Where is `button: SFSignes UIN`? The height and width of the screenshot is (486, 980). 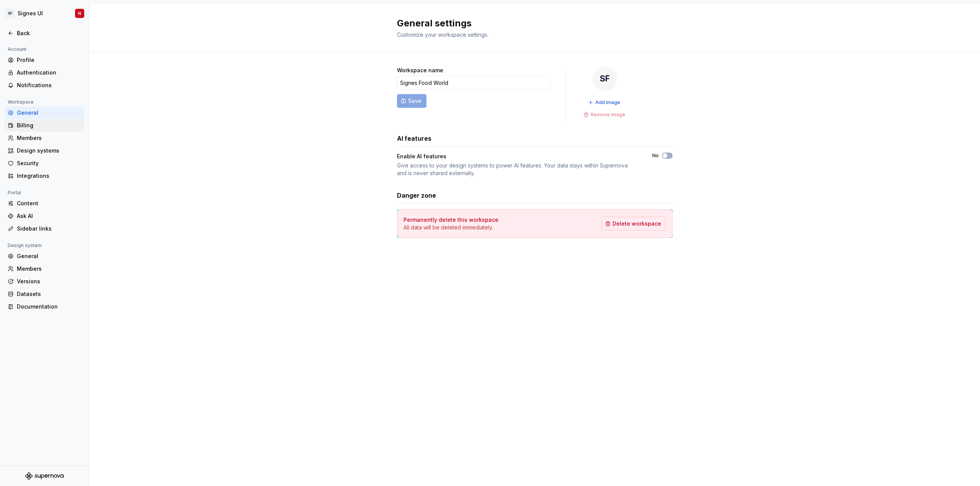 button: SFSignes UIN is located at coordinates (44, 14).